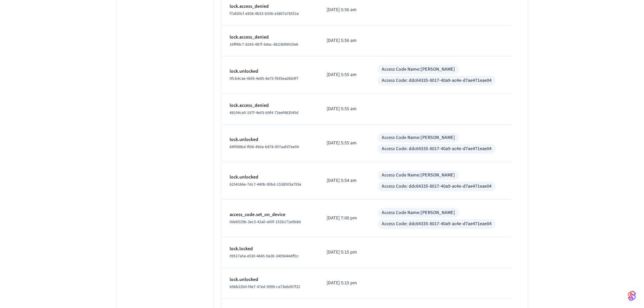  I want to click on span: 16ff49c7-8243-487f-9dec-8b23699010e6, so click(264, 44).